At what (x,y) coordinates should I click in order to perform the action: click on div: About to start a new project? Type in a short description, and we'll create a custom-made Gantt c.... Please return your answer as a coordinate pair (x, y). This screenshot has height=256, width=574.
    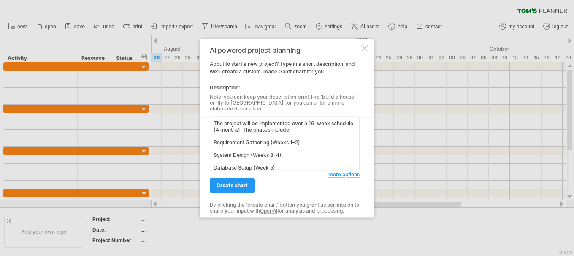
    Looking at the image, I should click on (284, 128).